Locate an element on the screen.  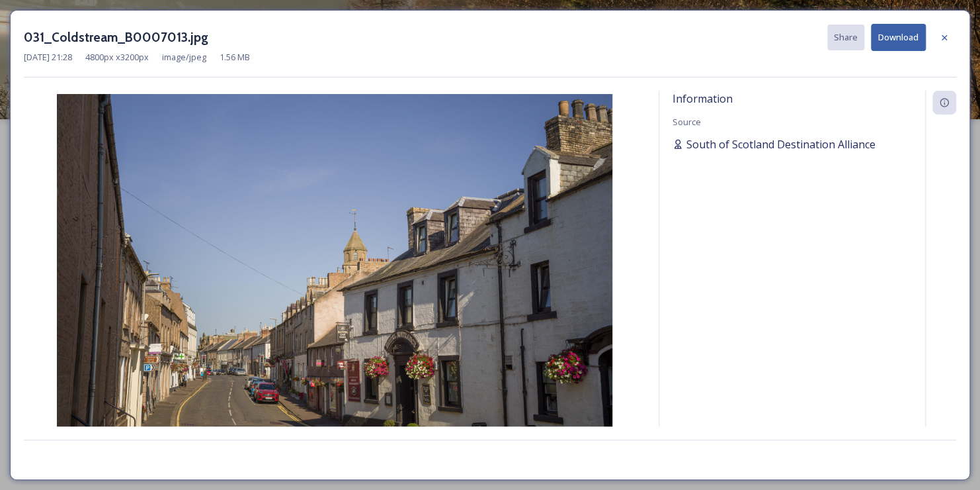
span: Source is located at coordinates (687, 122).